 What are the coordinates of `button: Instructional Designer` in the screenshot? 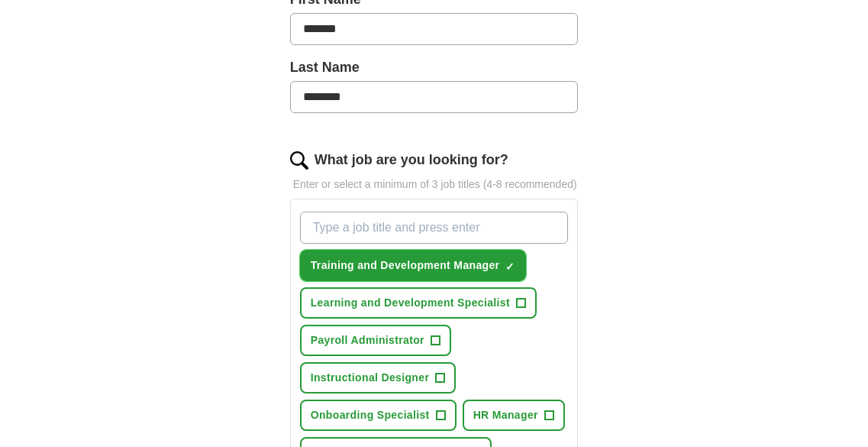 It's located at (378, 377).